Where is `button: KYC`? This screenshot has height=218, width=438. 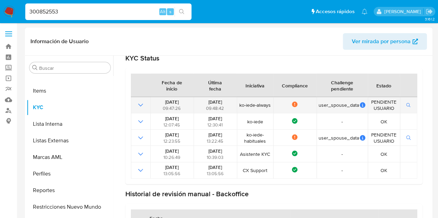
button: KYC is located at coordinates (70, 108).